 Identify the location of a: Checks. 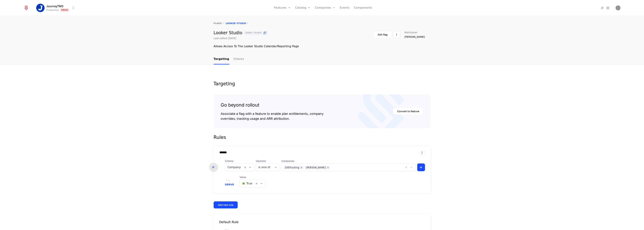
(239, 59).